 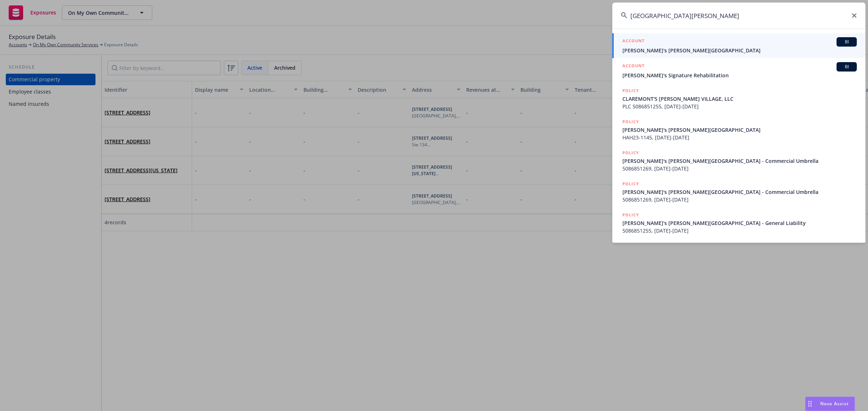 What do you see at coordinates (834, 404) in the screenshot?
I see `span: Nova Assist` at bounding box center [834, 404].